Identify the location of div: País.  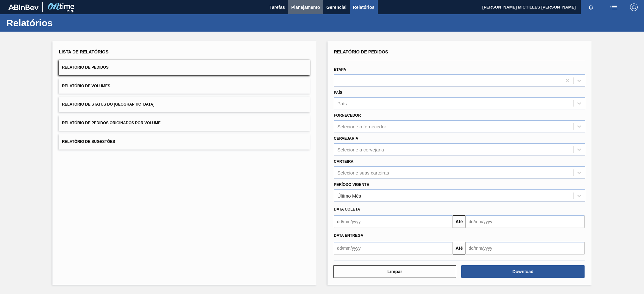
(342, 104).